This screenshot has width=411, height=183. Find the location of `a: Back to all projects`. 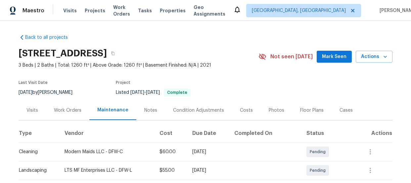

a: Back to all projects is located at coordinates (50, 37).